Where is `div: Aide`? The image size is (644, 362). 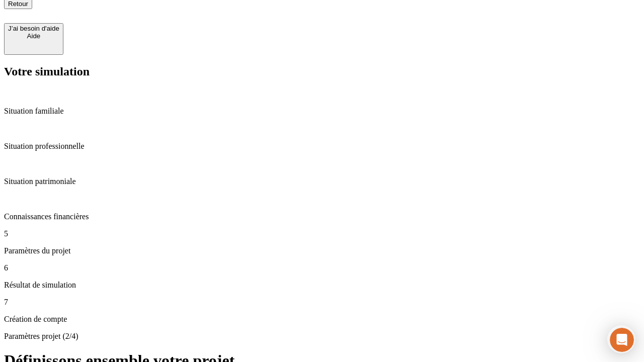 div: Aide is located at coordinates (33, 36).